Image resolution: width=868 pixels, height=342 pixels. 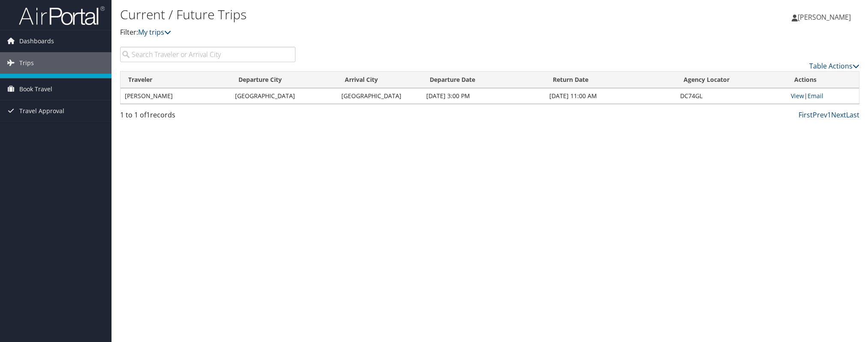 What do you see at coordinates (284, 80) in the screenshot?
I see `th: Departure City: activate to sort column ascending` at bounding box center [284, 80].